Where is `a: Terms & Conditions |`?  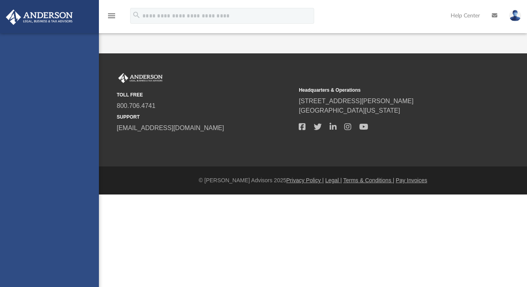 a: Terms & Conditions | is located at coordinates (369, 181).